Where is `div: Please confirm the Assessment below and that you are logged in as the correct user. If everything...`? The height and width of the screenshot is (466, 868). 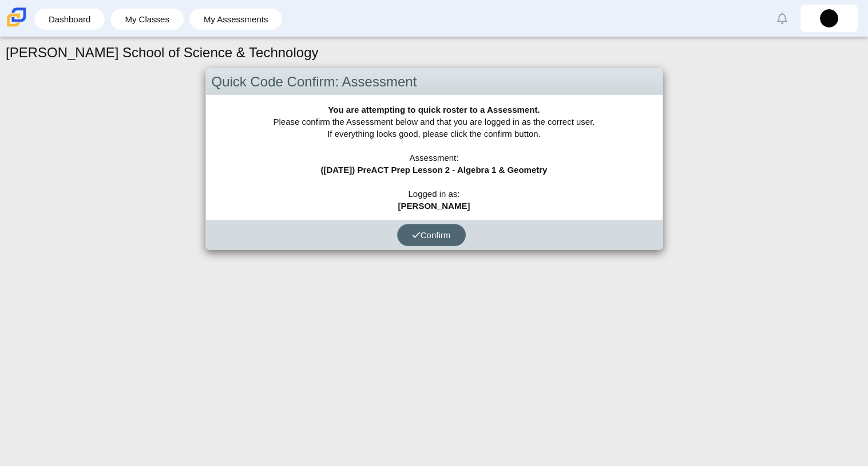
div: Please confirm the Assessment below and that you are logged in as the correct user. If everything... is located at coordinates (434, 158).